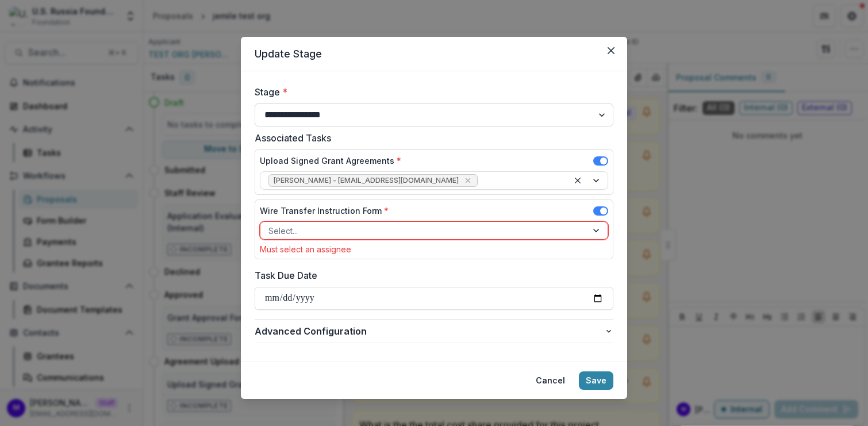 The image size is (868, 426). What do you see at coordinates (596, 381) in the screenshot?
I see `button: Save` at bounding box center [596, 381].